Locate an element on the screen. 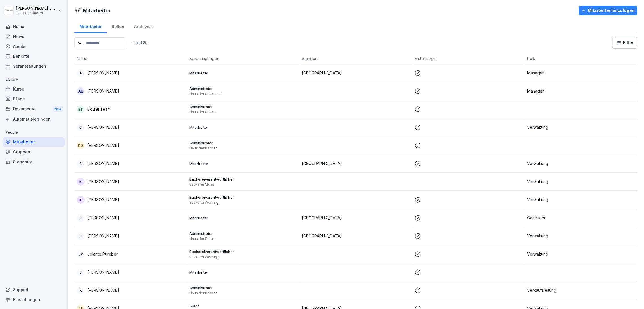 The image size is (644, 309). div: BT is located at coordinates (81, 109).